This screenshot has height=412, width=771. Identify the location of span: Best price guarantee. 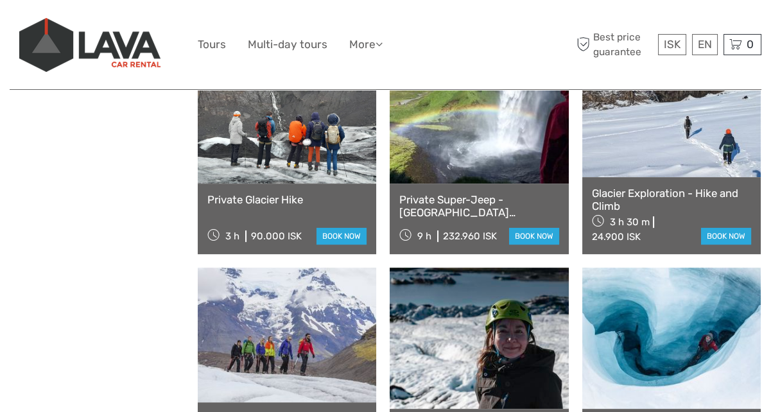
(614, 44).